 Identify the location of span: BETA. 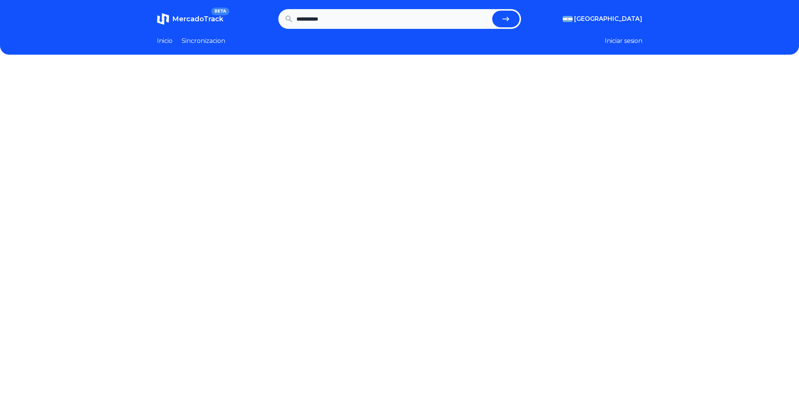
(220, 11).